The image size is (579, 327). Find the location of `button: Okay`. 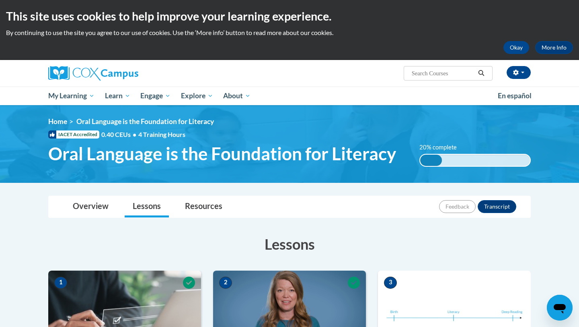

button: Okay is located at coordinates (517, 47).